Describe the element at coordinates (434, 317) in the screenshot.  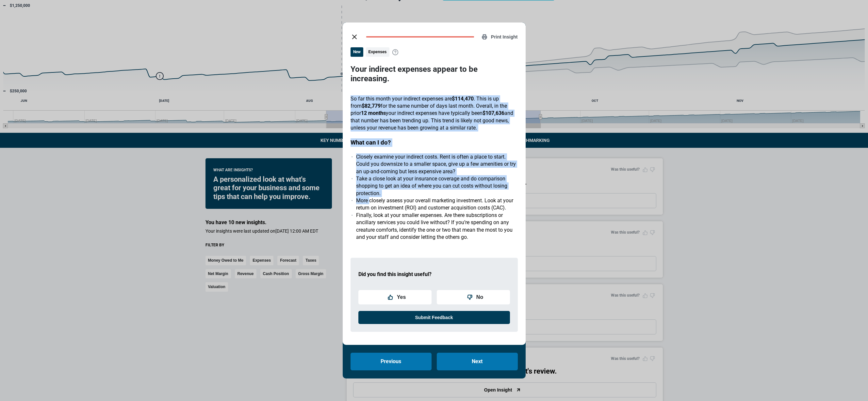
I see `button: Submit Feedback` at that location.